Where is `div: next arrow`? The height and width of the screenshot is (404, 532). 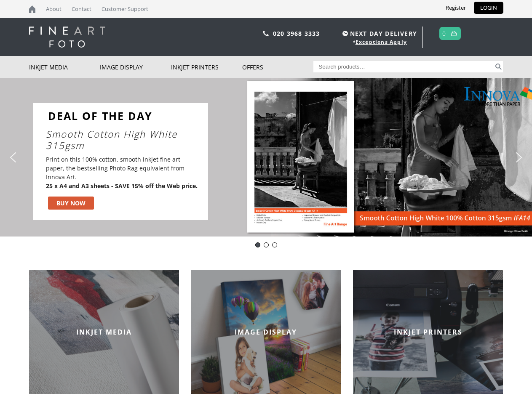 div: next arrow is located at coordinates (519, 157).